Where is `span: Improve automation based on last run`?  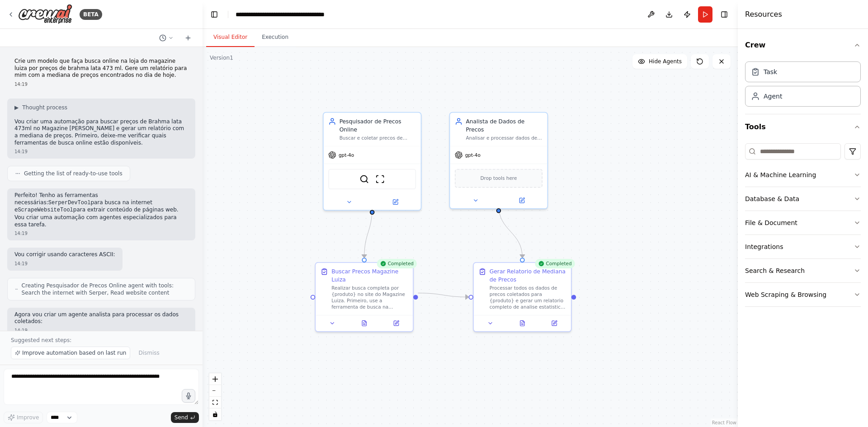
span: Improve automation based on last run is located at coordinates (74, 353).